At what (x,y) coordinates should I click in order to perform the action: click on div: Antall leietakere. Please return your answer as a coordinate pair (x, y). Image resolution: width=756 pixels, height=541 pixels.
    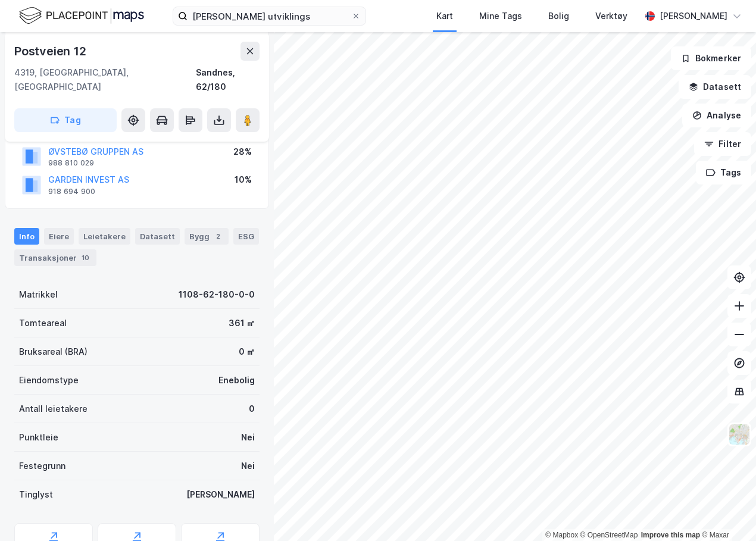
    Looking at the image, I should click on (53, 409).